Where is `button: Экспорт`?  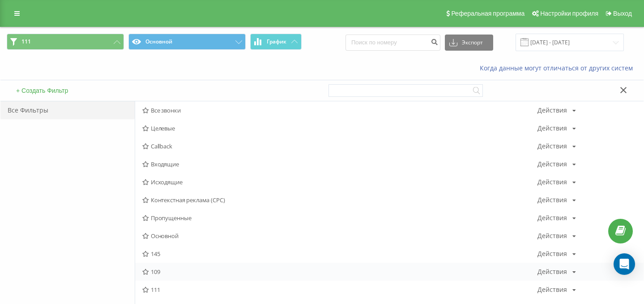
button: Экспорт is located at coordinates (469, 42).